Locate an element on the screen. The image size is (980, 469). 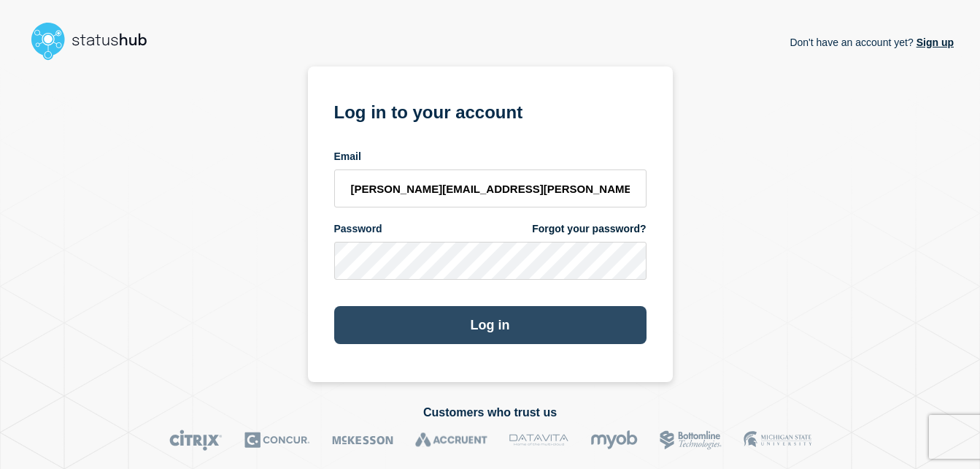
span: Password is located at coordinates (359, 228).